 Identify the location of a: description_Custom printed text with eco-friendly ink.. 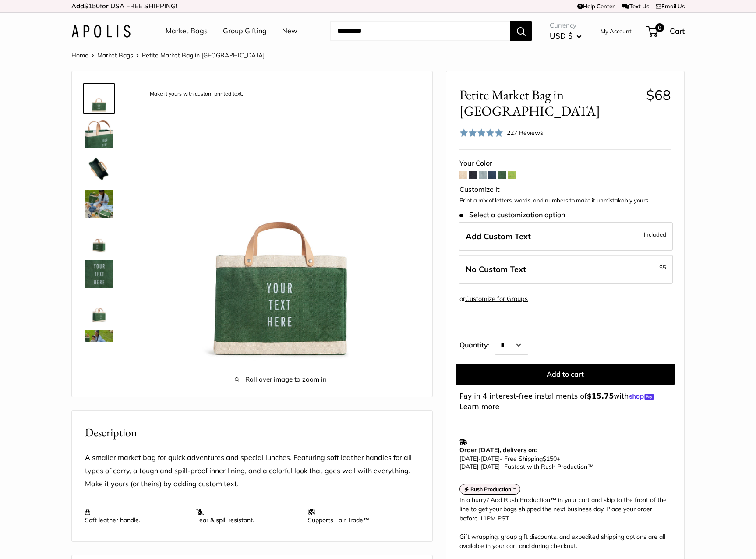
(99, 273).